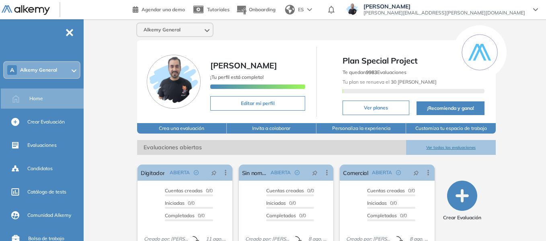 The width and height of the screenshot is (546, 241). What do you see at coordinates (256, 10) in the screenshot?
I see `button: Onboarding` at bounding box center [256, 10].